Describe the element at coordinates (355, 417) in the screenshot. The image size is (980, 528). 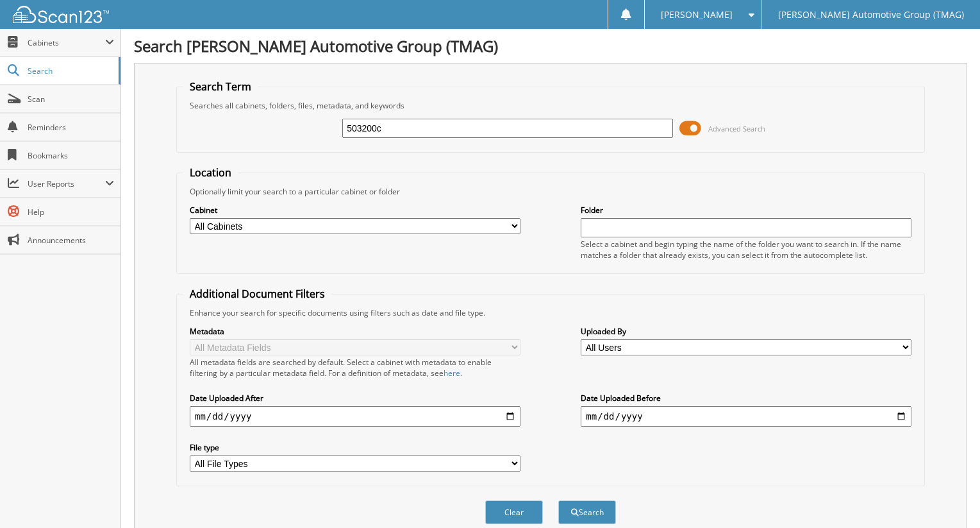
I see `input: start` at that location.